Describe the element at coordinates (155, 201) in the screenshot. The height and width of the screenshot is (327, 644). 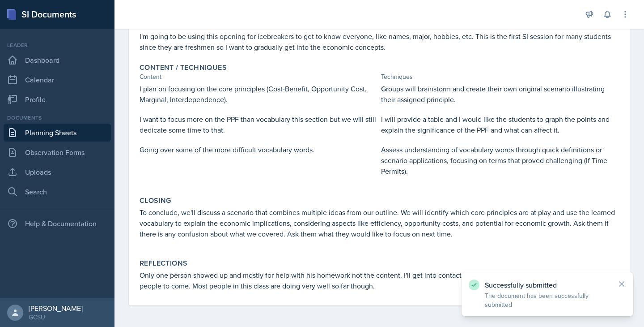
I see `label: Closing` at that location.